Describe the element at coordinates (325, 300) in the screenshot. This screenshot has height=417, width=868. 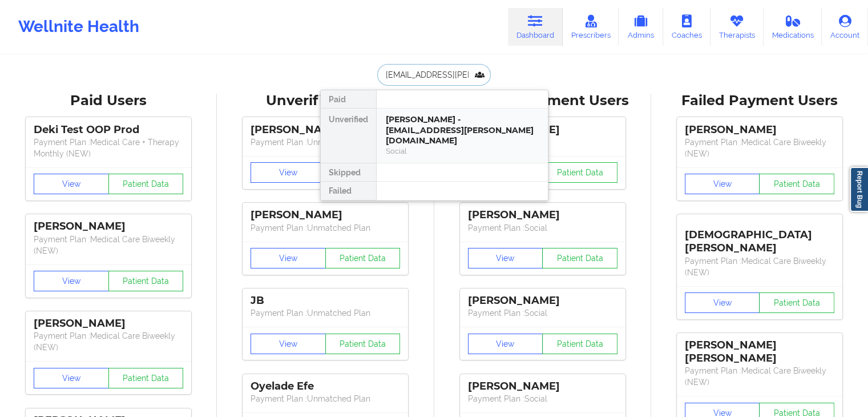
I see `div: JB` at that location.